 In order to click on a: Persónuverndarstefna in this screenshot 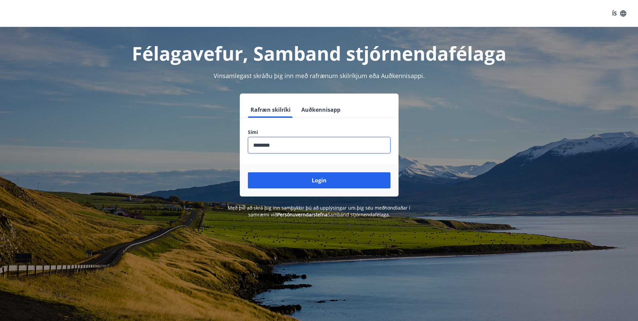, I will do `click(302, 214)`.